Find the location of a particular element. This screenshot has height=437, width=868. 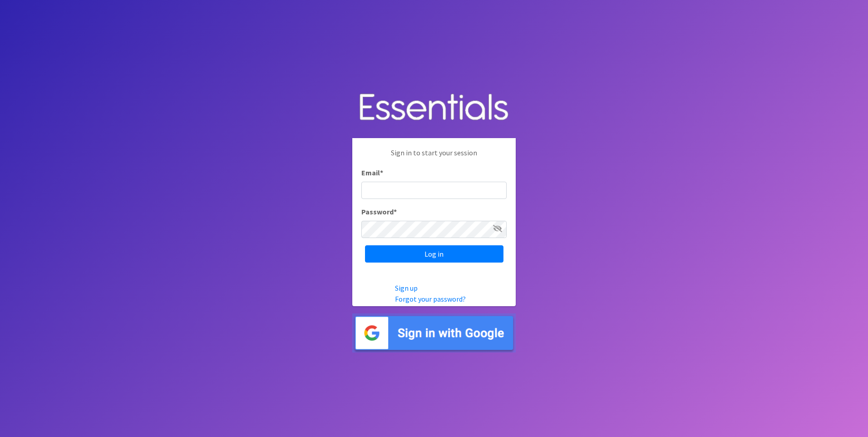

a: Sign up is located at coordinates (406, 288).